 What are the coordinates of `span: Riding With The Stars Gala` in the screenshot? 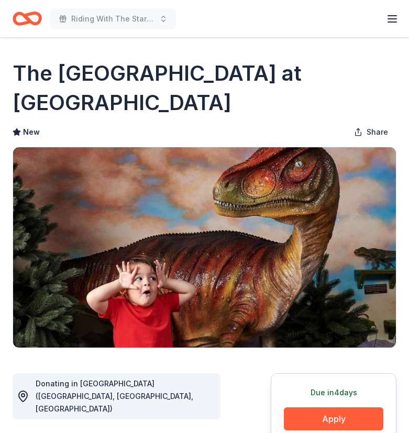 It's located at (113, 19).